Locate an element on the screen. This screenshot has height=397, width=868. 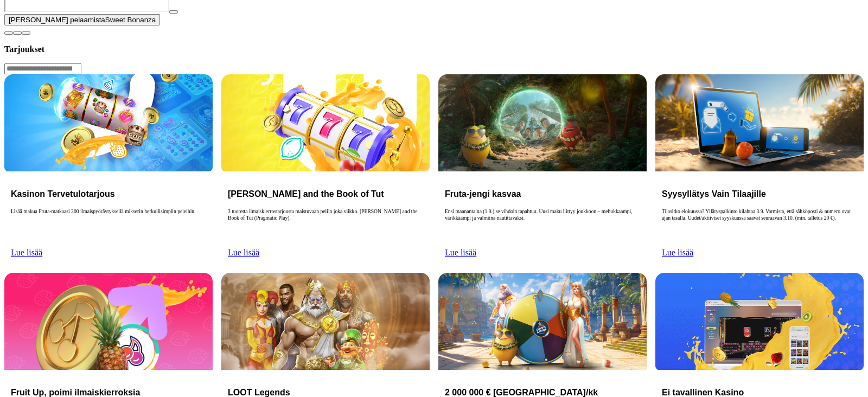
h3: Tarjoukset is located at coordinates (434, 49).